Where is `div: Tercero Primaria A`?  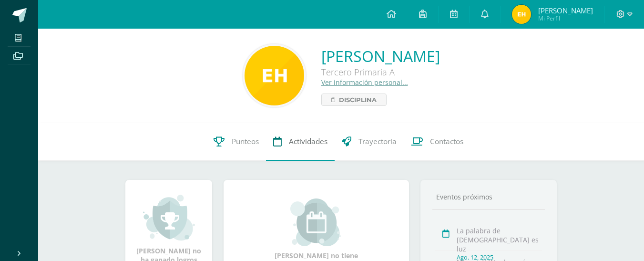
div: Tercero Primaria A is located at coordinates (381, 72).